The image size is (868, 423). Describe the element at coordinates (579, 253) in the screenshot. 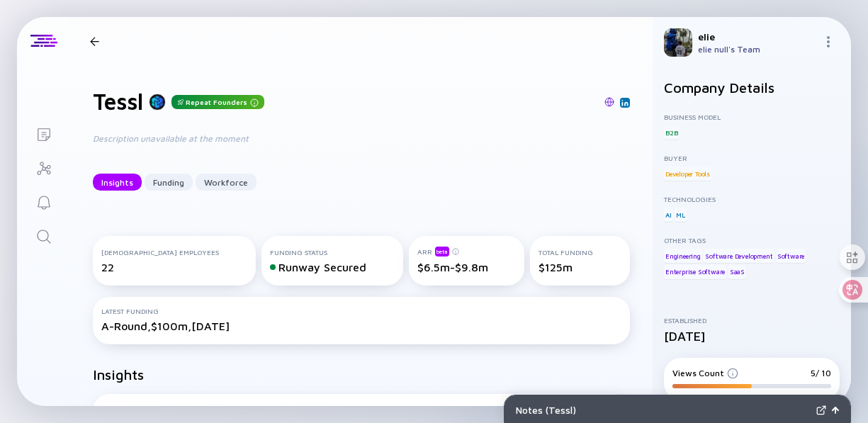

I see `div: Total Funding` at that location.